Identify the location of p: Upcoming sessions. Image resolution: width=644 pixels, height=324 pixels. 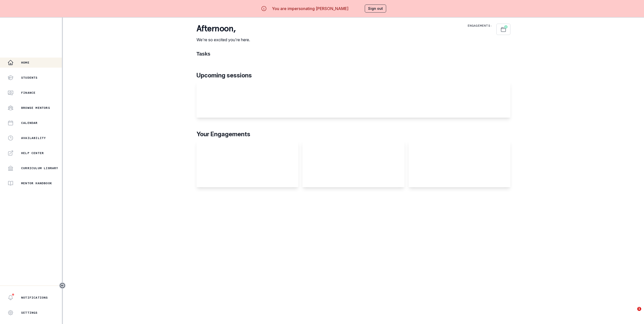
(353, 75).